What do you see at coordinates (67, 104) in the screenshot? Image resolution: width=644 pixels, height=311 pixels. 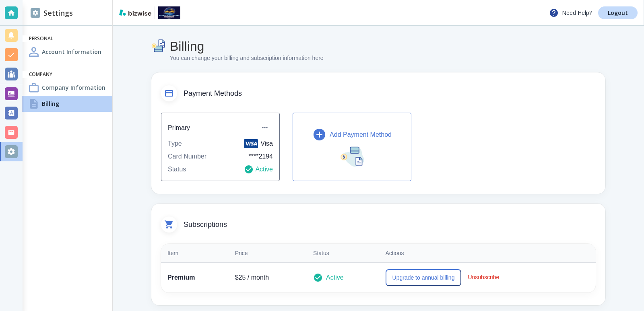 I see `a: BillingBilling` at bounding box center [67, 104].